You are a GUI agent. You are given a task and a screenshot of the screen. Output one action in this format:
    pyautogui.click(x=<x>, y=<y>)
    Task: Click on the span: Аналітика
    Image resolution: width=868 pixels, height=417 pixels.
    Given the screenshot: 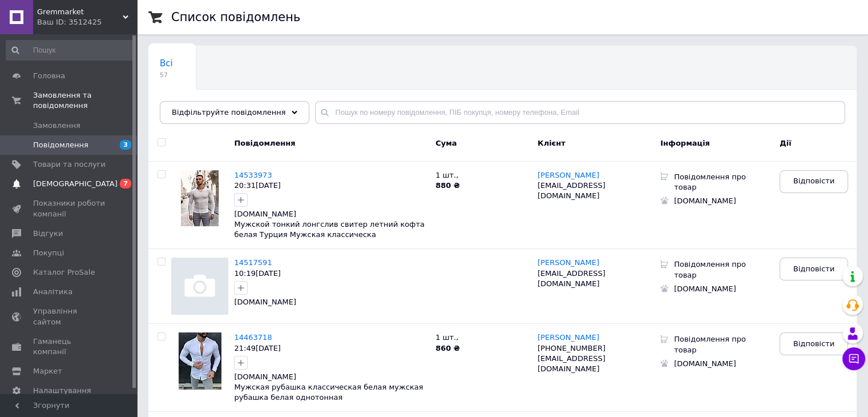 What is the action you would take?
    pyautogui.click(x=52, y=291)
    